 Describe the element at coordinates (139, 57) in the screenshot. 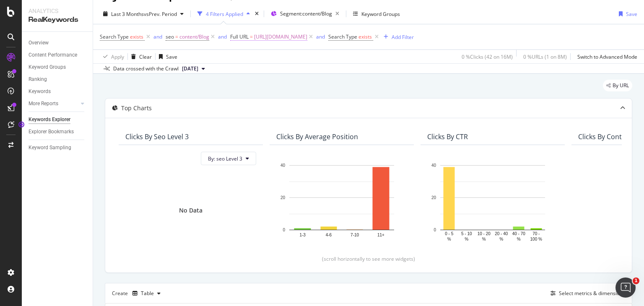

I see `button: Clear` at that location.